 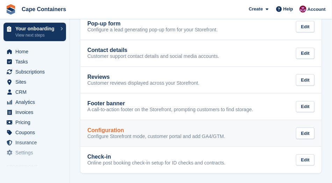 I want to click on a: Footer banner A call-to-action footer on the Storefront, prompting customers to find storage. Edit, so click(x=201, y=107).